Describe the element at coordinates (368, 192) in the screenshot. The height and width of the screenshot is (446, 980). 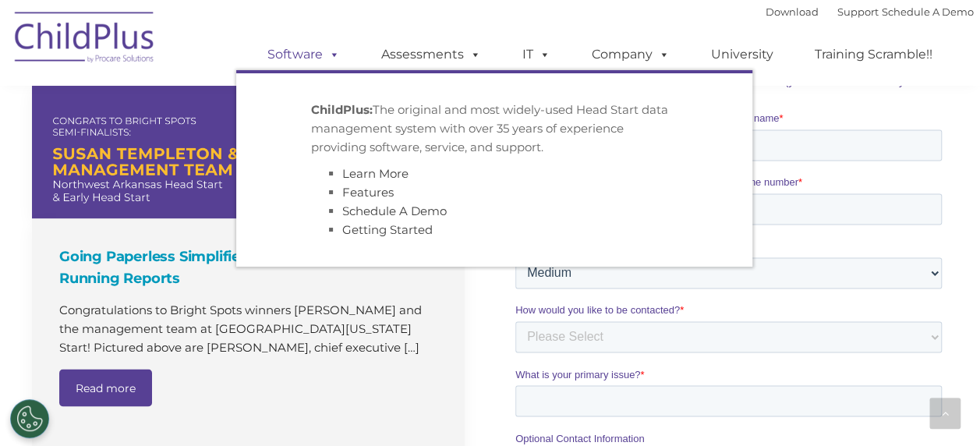
I see `a: Features` at that location.